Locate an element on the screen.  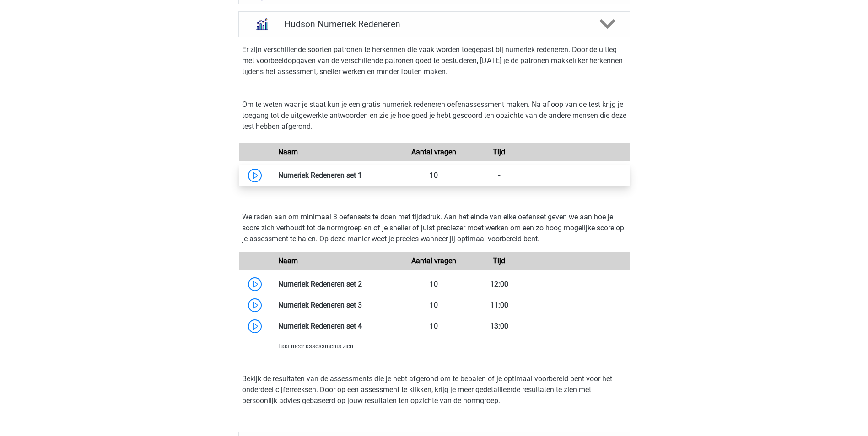
h4: Hudson Numeriek Redeneren is located at coordinates (434, 24).